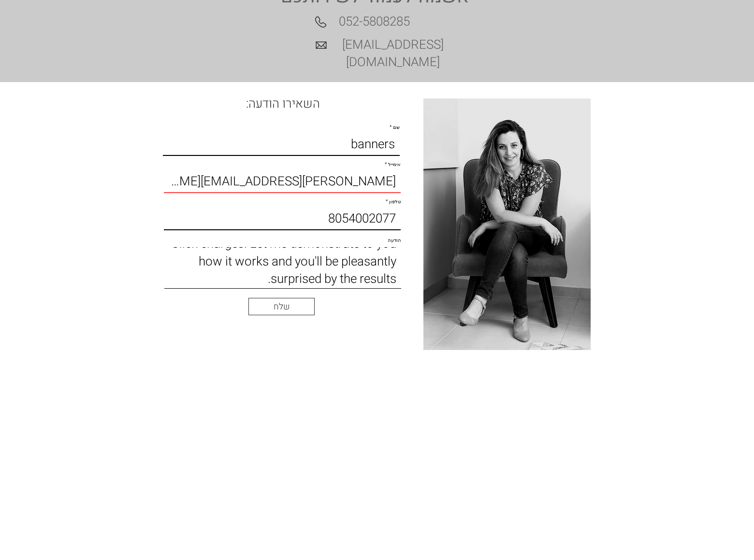 Image resolution: width=754 pixels, height=560 pixels. I want to click on span: השאירו הודעה:, so click(283, 104).